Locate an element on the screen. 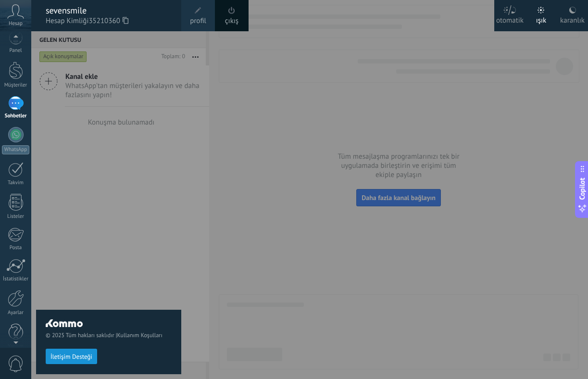  div: sevensmile is located at coordinates (109, 10).